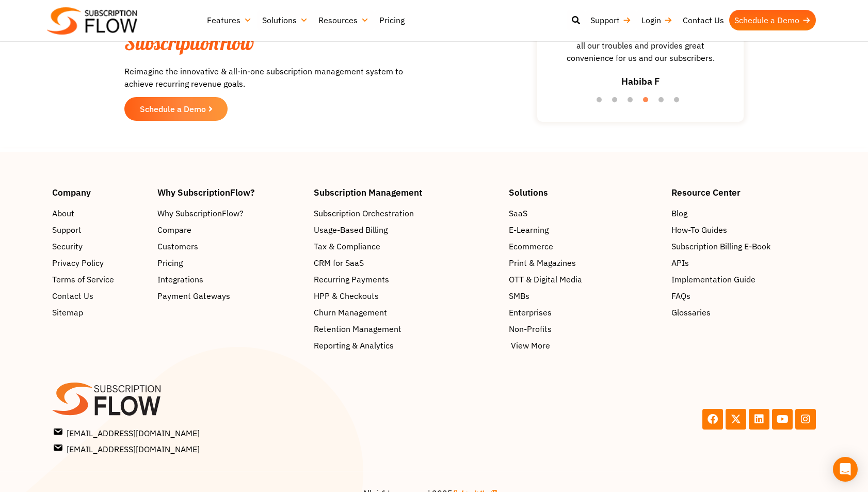  I want to click on a: Features, so click(229, 20).